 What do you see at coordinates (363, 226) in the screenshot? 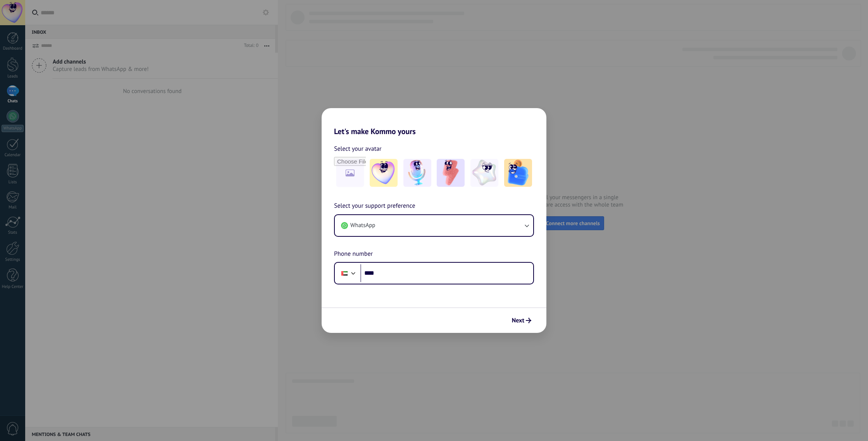
I see `span: WhatsApp` at bounding box center [363, 226].